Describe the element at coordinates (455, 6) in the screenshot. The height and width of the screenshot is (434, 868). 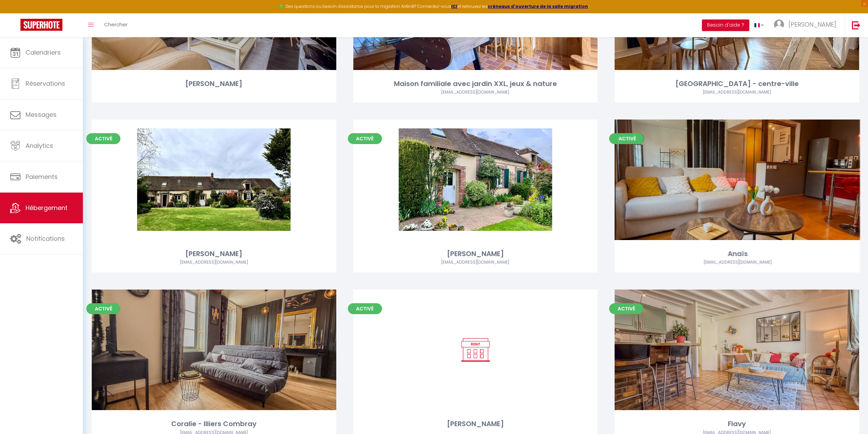
I see `a: ICI` at that location.